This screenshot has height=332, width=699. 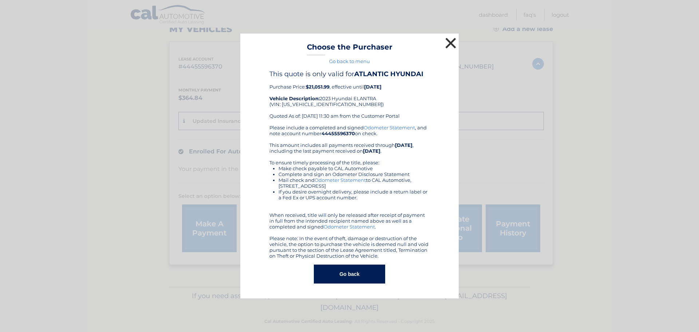 I want to click on a: Go back to menu, so click(x=350, y=61).